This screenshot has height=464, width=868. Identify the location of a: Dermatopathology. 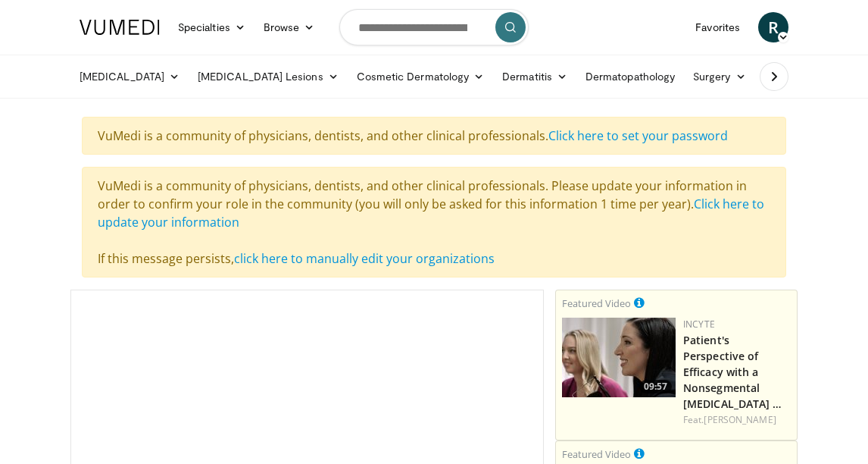
(630, 76).